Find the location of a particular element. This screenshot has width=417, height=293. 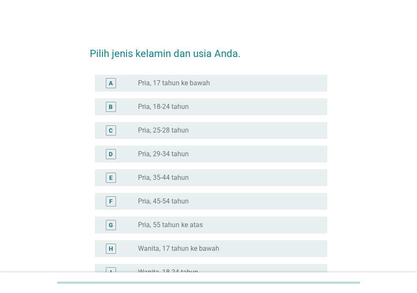

label: Pria, 45-54 tahun is located at coordinates (163, 202).